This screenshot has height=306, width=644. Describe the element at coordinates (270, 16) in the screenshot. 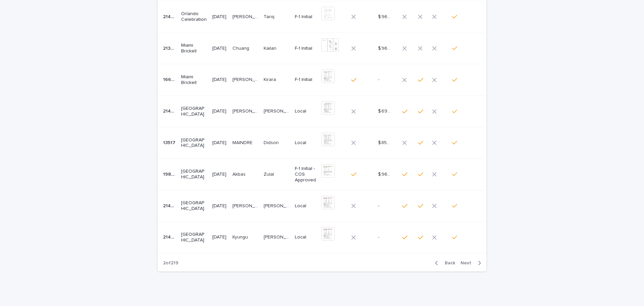

I see `p: Tariq` at that location.